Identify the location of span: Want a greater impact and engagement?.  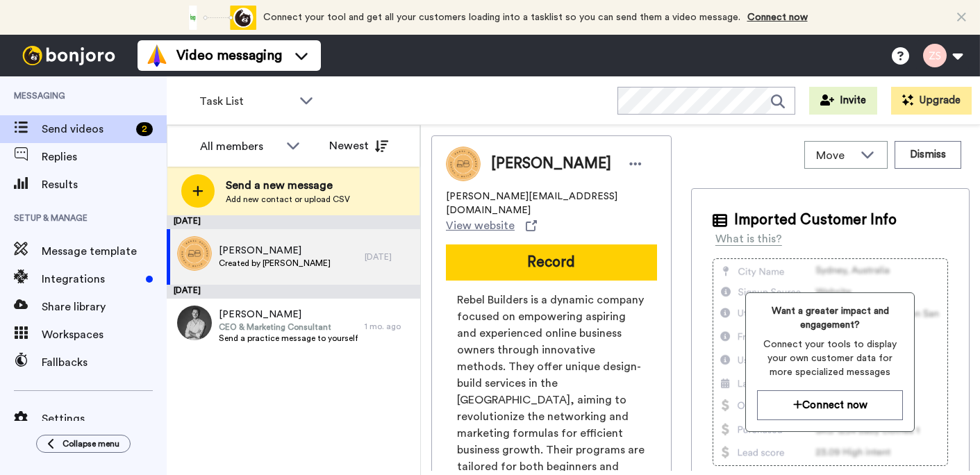
(830, 318).